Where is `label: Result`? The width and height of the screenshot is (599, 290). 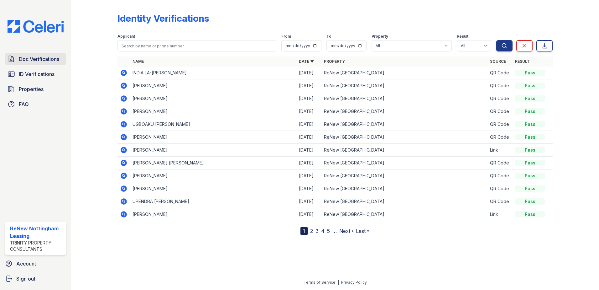 label: Result is located at coordinates (463, 36).